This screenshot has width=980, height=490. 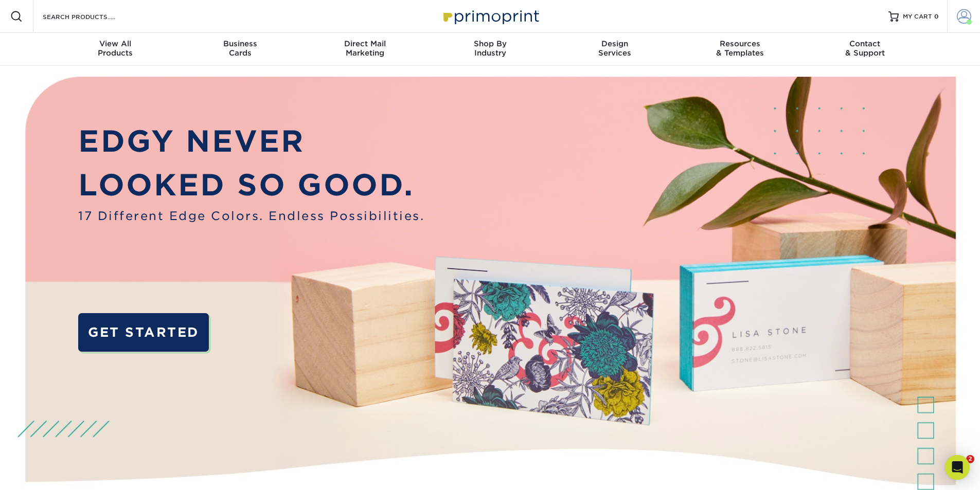 What do you see at coordinates (740, 44) in the screenshot?
I see `span: Resources` at bounding box center [740, 44].